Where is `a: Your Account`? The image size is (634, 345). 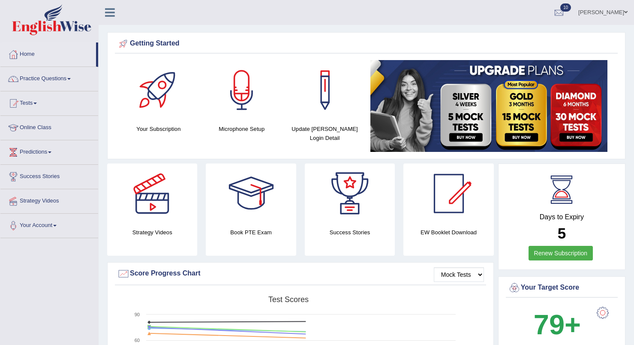
a: Your Account is located at coordinates (49, 224).